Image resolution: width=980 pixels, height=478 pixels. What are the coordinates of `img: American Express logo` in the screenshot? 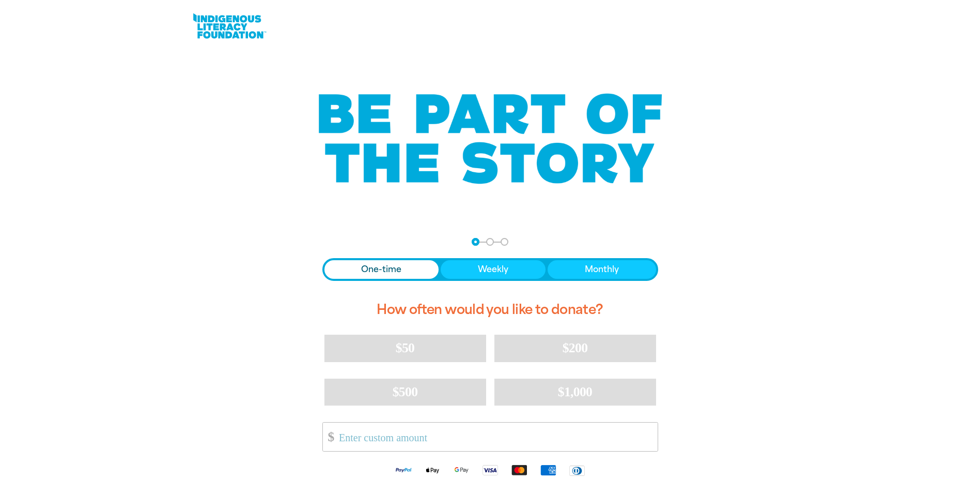 It's located at (548, 469).